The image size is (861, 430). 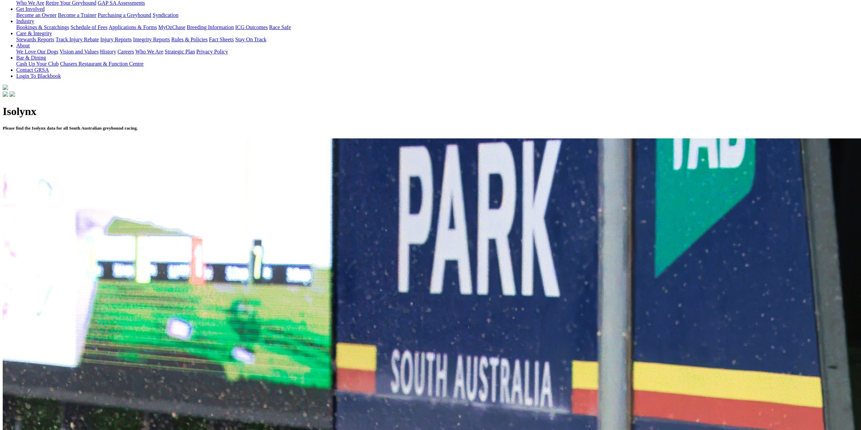 I want to click on img: facebook.svg, so click(x=5, y=94).